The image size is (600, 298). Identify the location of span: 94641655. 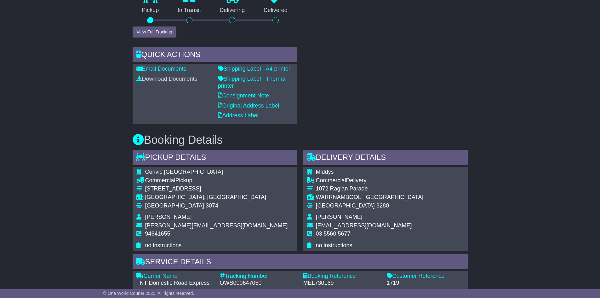
(158, 233).